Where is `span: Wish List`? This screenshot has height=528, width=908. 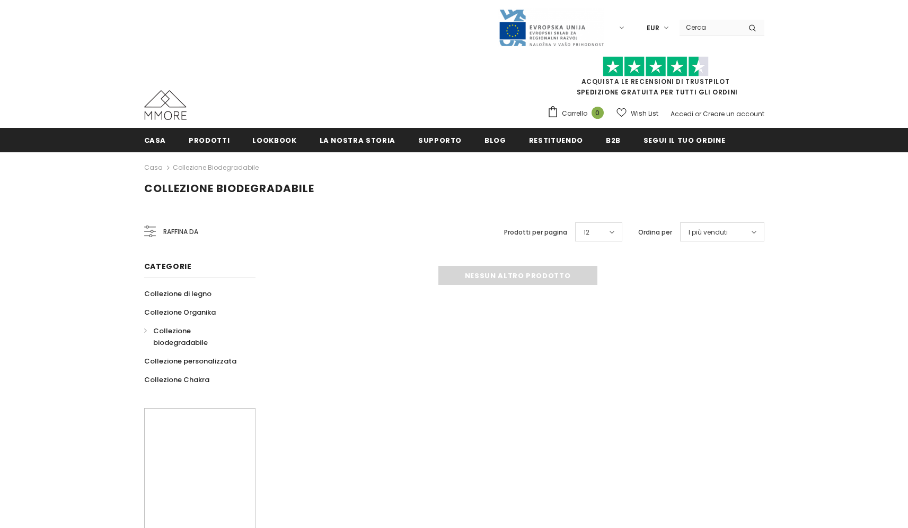
span: Wish List is located at coordinates (645, 113).